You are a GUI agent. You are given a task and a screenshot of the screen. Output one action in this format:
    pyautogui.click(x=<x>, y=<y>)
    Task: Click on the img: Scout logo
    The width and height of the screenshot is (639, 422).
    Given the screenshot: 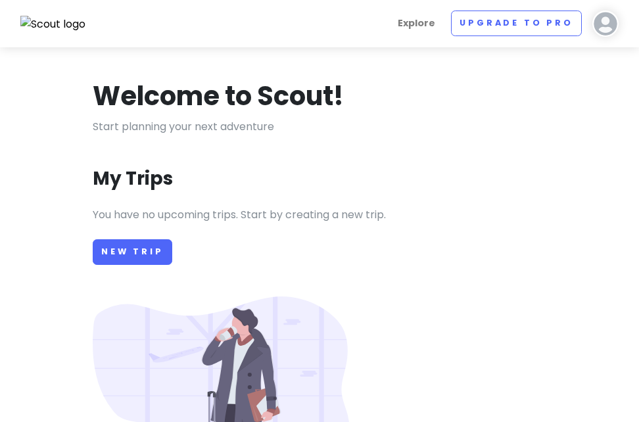 What is the action you would take?
    pyautogui.click(x=53, y=24)
    